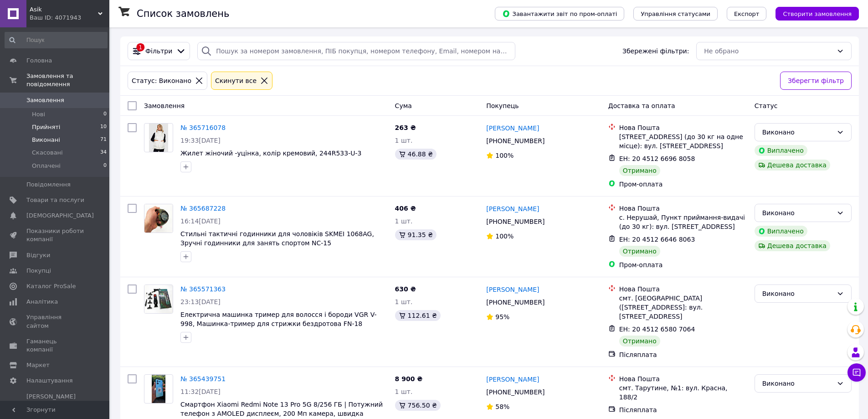 Image resolution: width=868 pixels, height=419 pixels. What do you see at coordinates (418, 405) in the screenshot?
I see `div: 756.50 ₴` at bounding box center [418, 405].